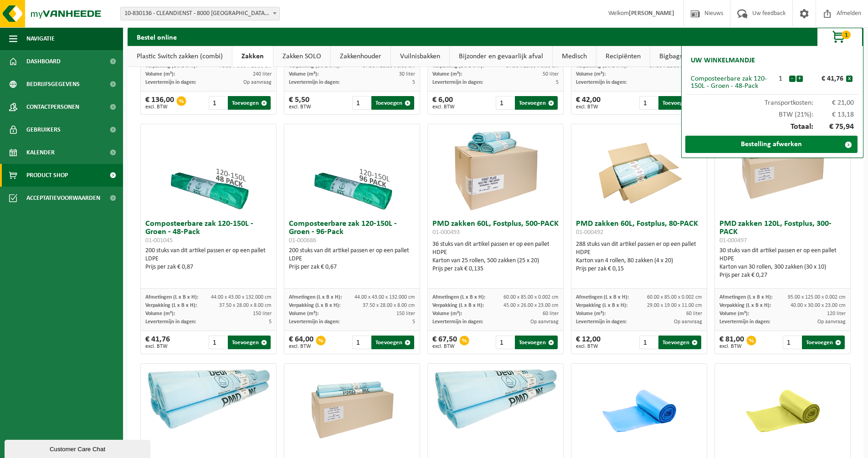 The image size is (868, 458). Describe the element at coordinates (816, 298) in the screenshot. I see `span: 95.00 x 125.00 x 0.002 cm` at that location.